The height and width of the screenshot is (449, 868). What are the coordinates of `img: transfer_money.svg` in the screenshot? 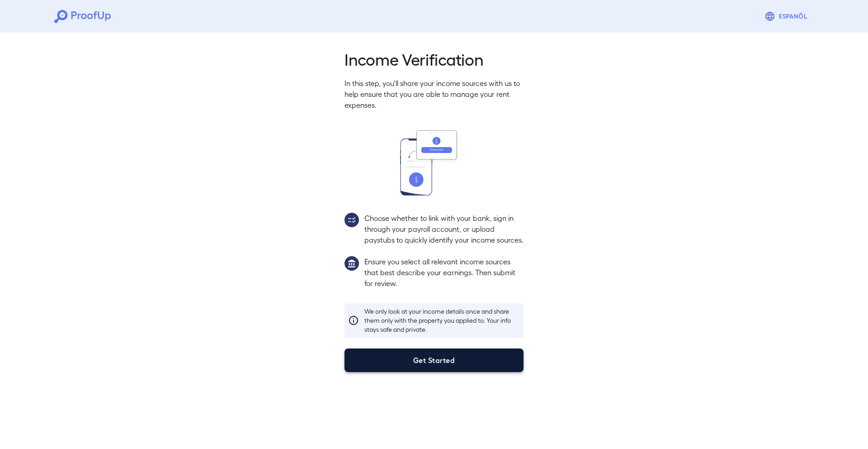 It's located at (434, 163).